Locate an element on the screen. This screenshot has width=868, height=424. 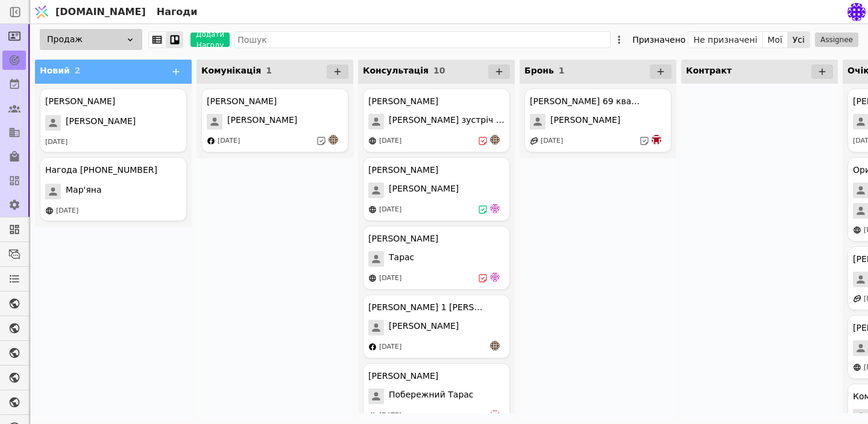
button: Assignee is located at coordinates (837, 40).